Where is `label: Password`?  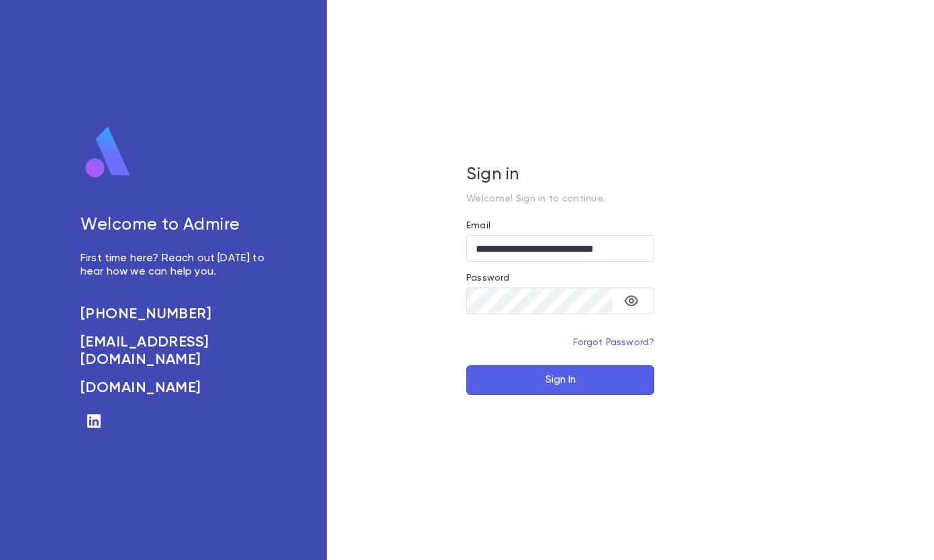
label: Password is located at coordinates (488, 278).